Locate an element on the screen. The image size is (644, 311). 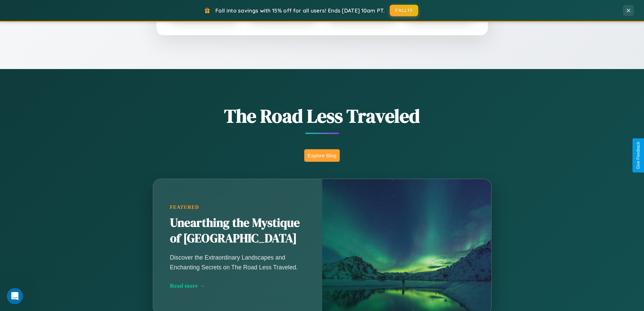
div: Give Feedback is located at coordinates (638, 155).